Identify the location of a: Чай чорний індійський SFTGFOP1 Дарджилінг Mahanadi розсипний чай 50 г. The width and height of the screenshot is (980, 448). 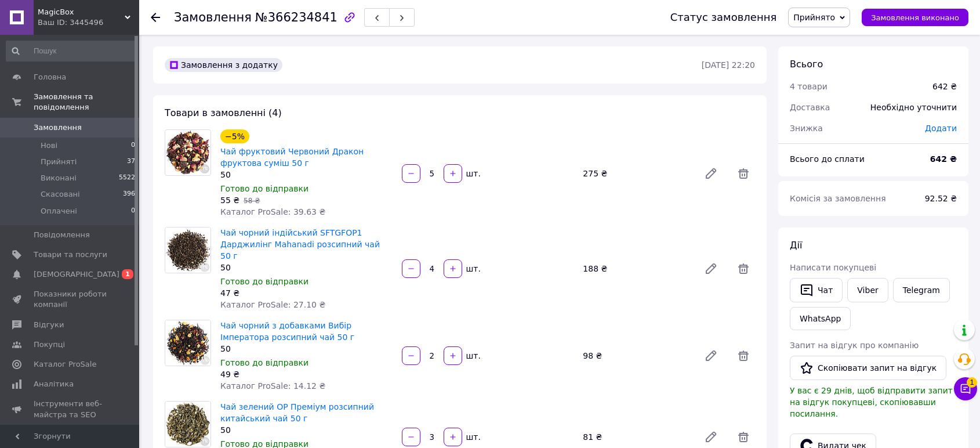
(300, 244).